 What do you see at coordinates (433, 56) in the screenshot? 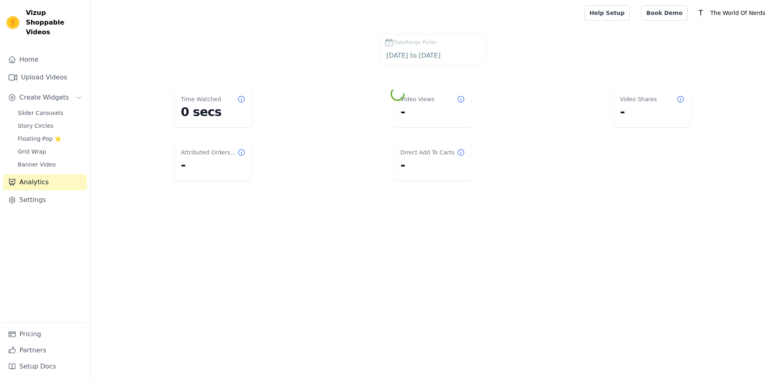
I see `input: DateRange Picker` at bounding box center [433, 56].